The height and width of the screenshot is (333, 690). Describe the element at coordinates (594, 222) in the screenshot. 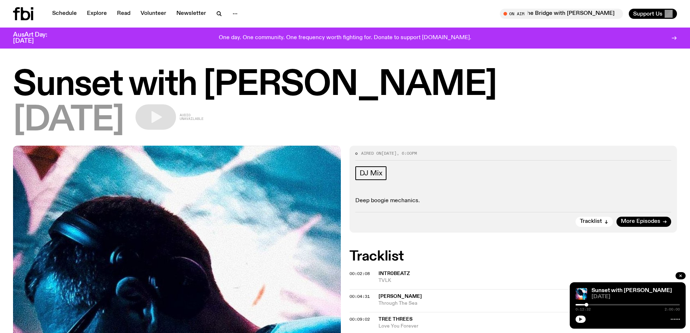

I see `button: Tracklist` at that location.